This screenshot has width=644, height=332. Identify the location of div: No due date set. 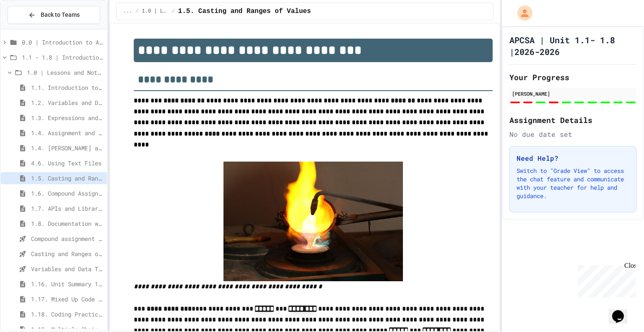
(573, 134).